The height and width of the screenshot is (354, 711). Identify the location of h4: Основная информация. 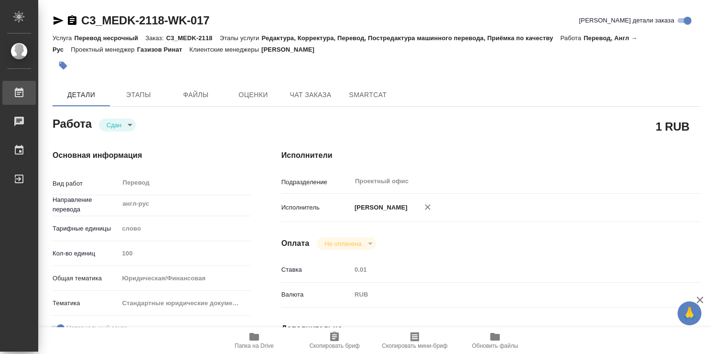
(148, 155).